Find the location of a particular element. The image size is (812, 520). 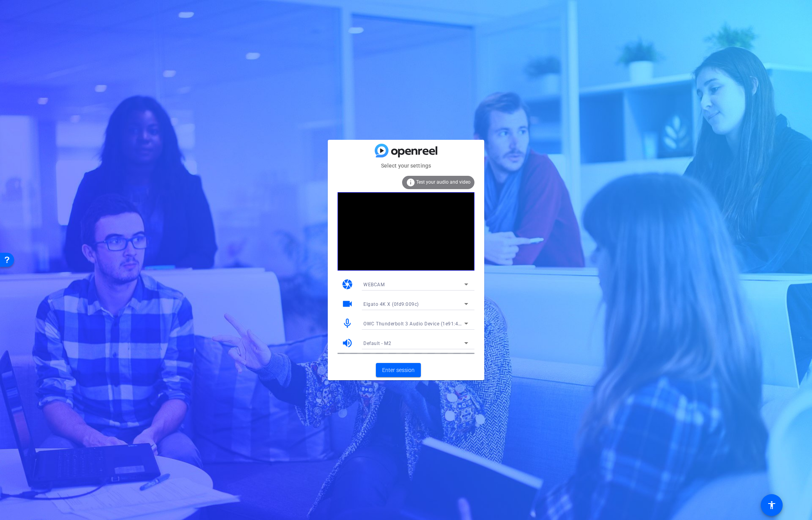

mat-card-subtitle: Select your settings is located at coordinates (406, 166).